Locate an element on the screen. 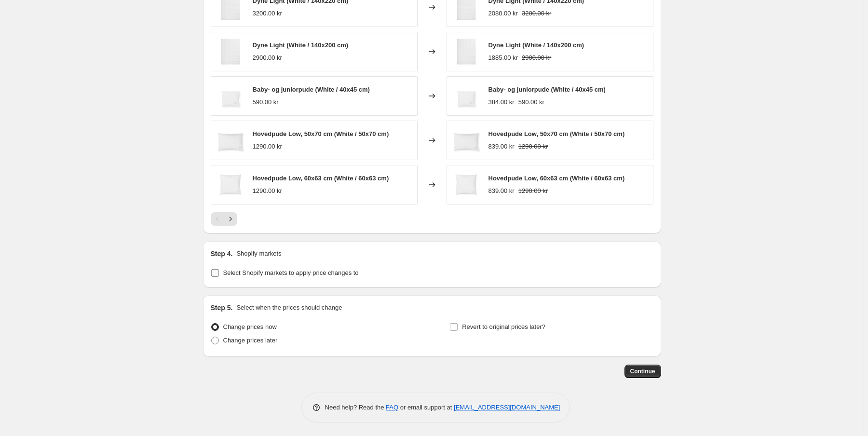 This screenshot has width=868, height=436. div: 384.00 kr is located at coordinates (502, 102).